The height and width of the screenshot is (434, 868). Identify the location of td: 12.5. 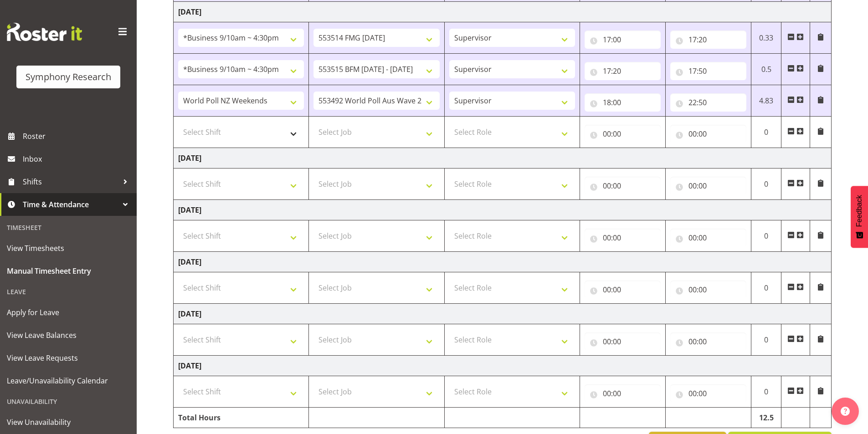
(766, 417).